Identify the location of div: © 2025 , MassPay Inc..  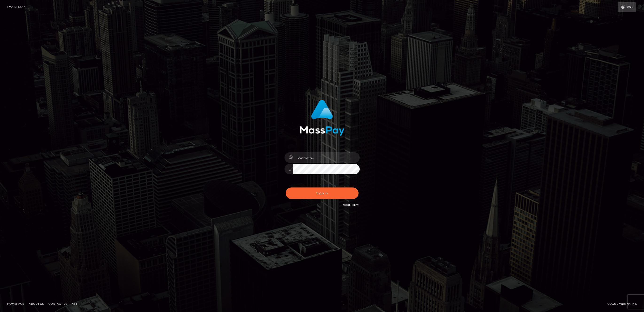
(624, 304).